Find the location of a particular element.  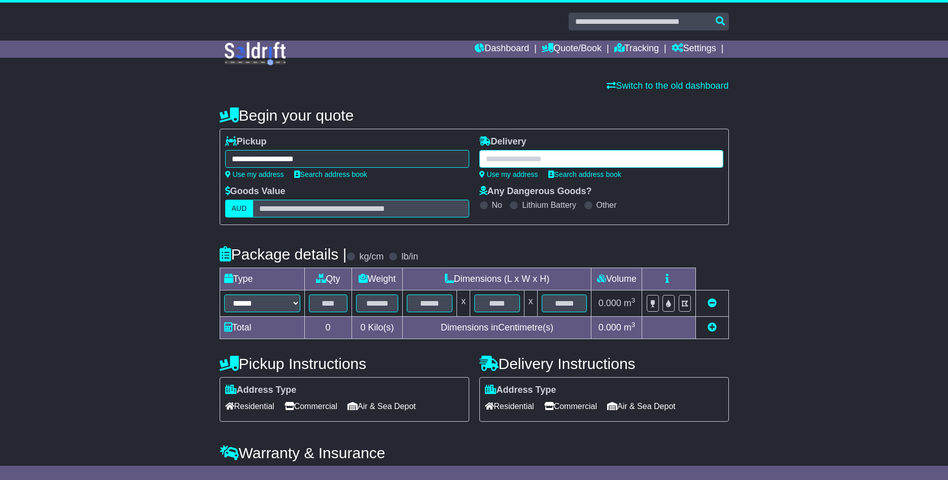

label: kg/cm is located at coordinates (371, 257).